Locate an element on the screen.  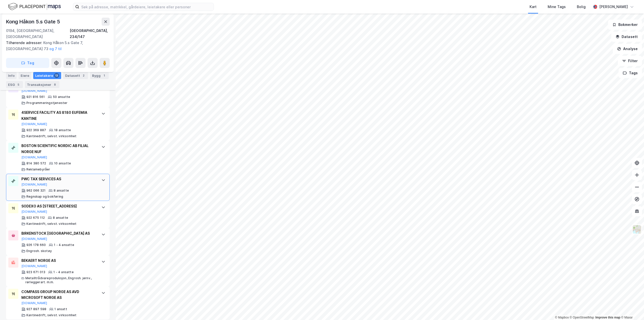
img: logo.f888ab2527a4732fd821a326f86c7f29.svg is located at coordinates (35, 7).